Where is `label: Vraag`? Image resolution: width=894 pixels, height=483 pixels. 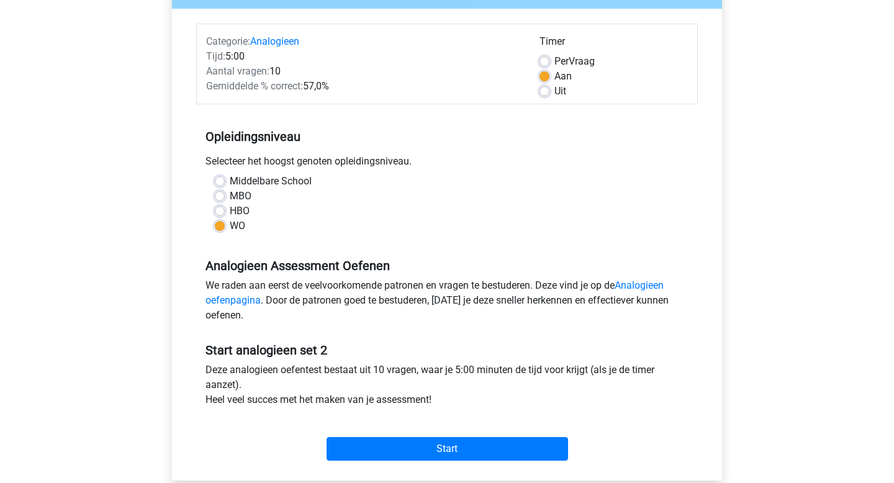 label: Vraag is located at coordinates (574, 61).